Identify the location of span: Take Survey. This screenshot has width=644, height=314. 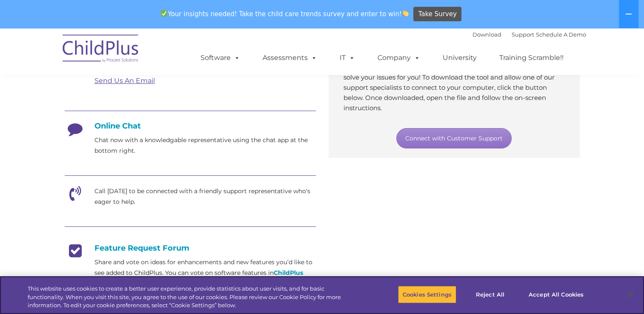
(438, 14).